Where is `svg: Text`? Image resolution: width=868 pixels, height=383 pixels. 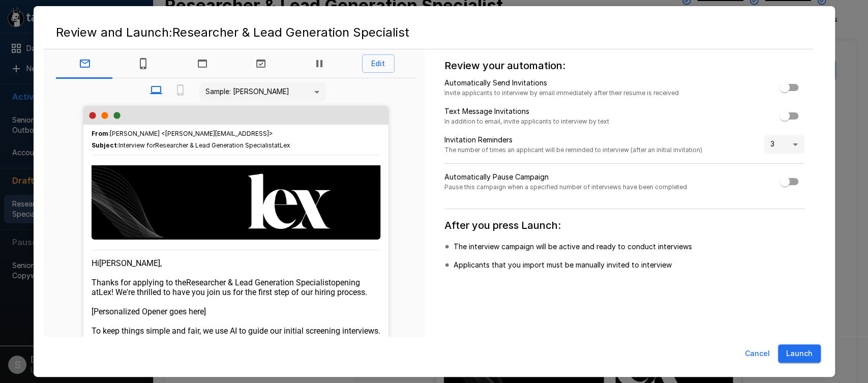
svg: Text is located at coordinates (143, 64).